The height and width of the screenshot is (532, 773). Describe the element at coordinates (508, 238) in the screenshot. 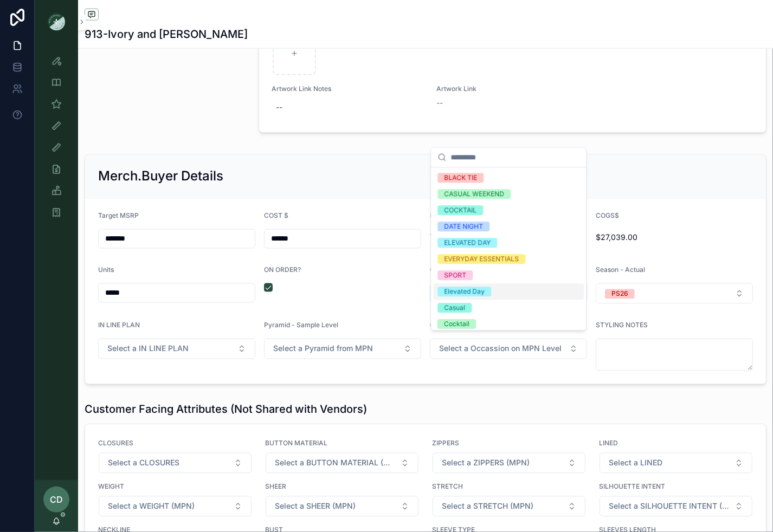

I see `span: 76%` at that location.